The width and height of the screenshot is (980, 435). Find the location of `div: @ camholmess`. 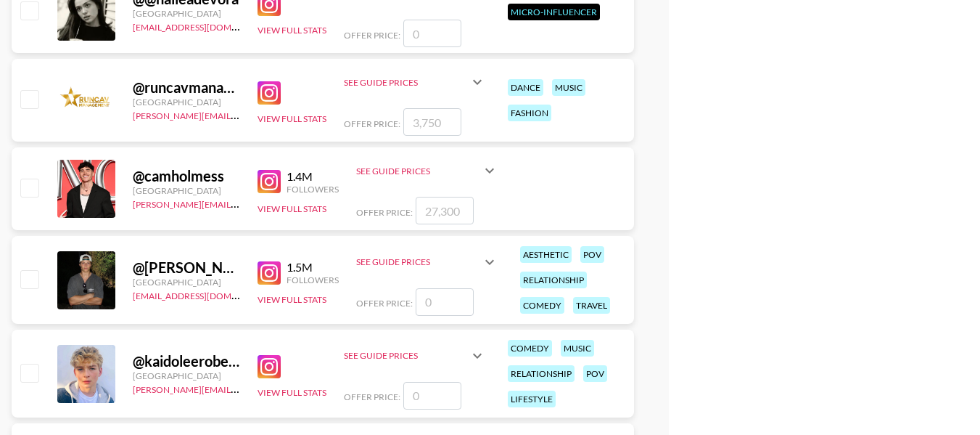

div: @ camholmess is located at coordinates (186, 175).